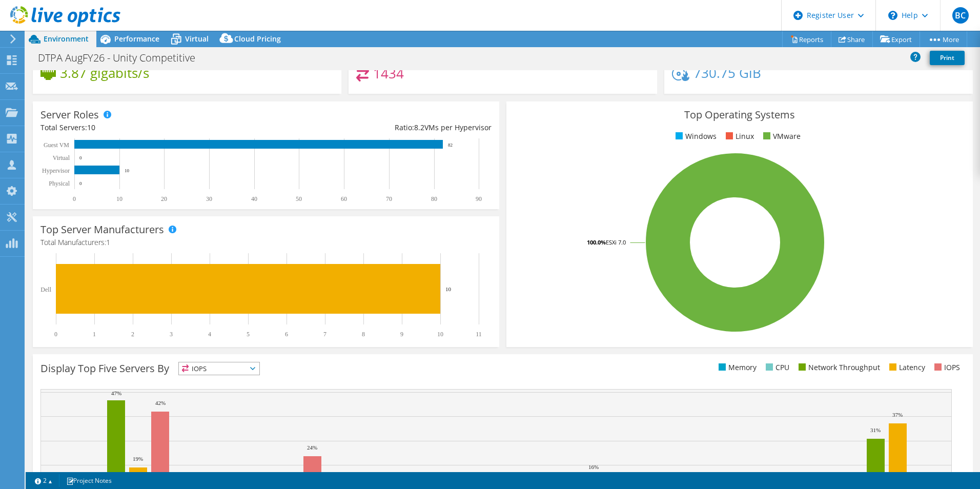 This screenshot has width=980, height=489. I want to click on text: 60, so click(344, 199).